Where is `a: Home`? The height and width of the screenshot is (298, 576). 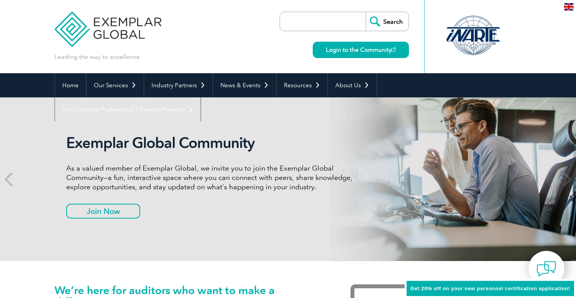 a: Home is located at coordinates (71, 85).